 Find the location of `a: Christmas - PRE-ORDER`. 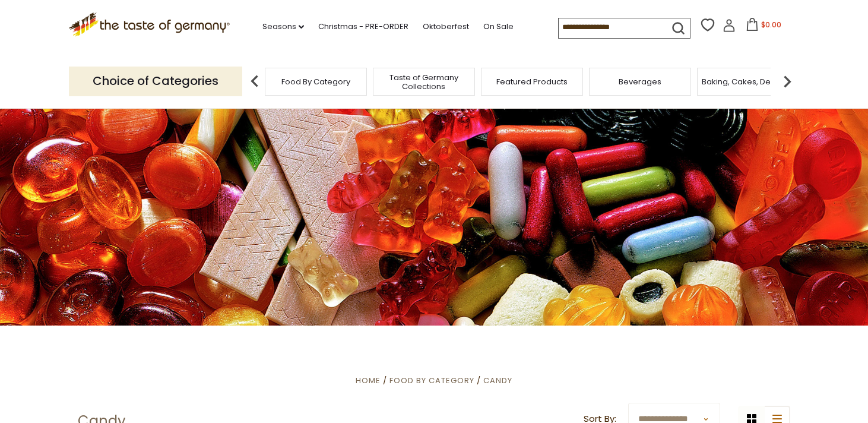

a: Christmas - PRE-ORDER is located at coordinates (363, 27).